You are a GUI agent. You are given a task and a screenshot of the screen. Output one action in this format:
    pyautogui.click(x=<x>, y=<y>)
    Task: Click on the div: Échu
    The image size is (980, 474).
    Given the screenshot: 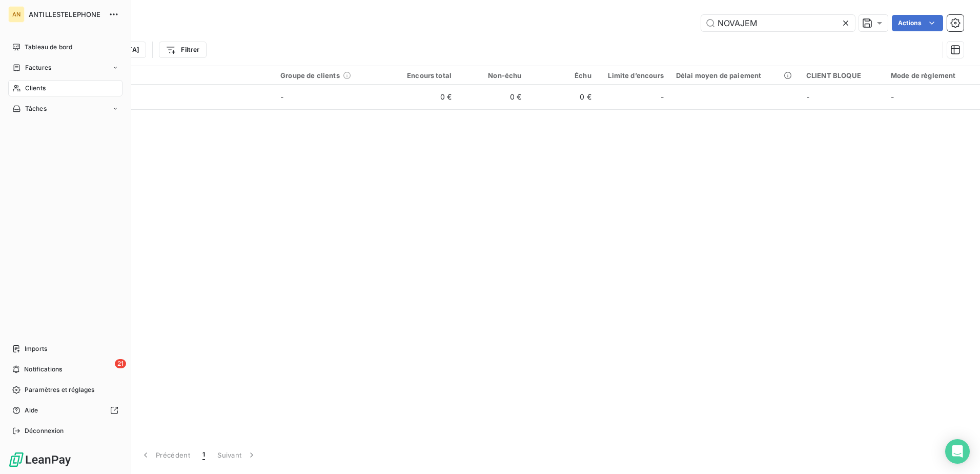 What is the action you would take?
    pyautogui.click(x=562, y=75)
    